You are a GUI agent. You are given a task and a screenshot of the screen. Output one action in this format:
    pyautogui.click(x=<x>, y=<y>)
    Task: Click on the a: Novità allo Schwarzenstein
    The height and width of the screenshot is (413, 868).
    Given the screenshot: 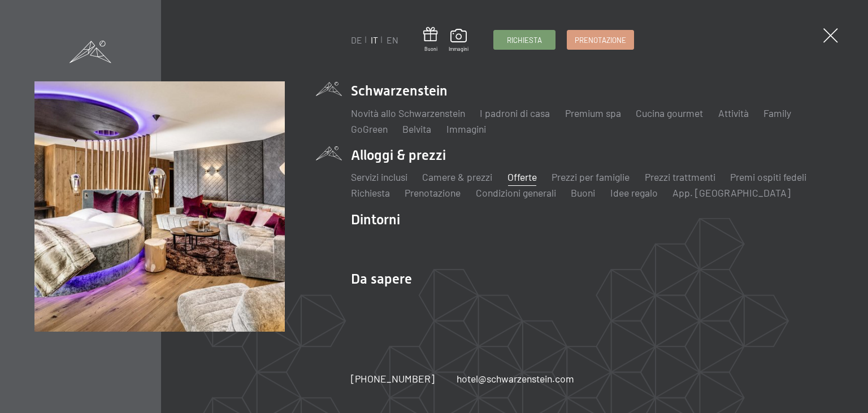 What is the action you would take?
    pyautogui.click(x=408, y=113)
    